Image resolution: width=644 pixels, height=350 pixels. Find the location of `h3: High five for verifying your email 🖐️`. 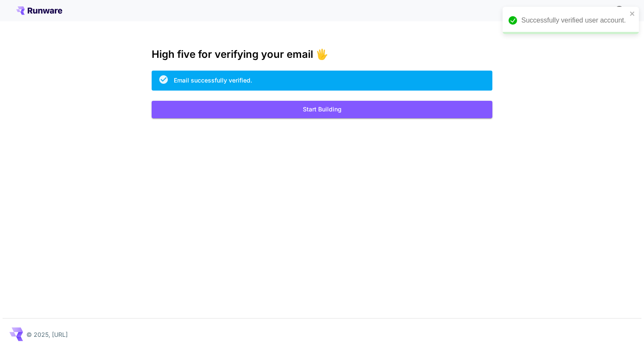

h3: High five for verifying your email 🖐️ is located at coordinates (322, 55).